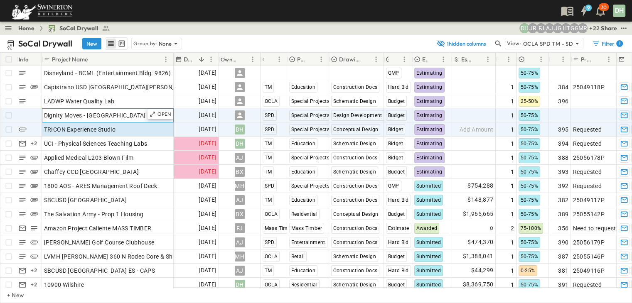 The height and width of the screenshot is (303, 632). What do you see at coordinates (24, 59) in the screenshot?
I see `div: Info` at bounding box center [24, 59].